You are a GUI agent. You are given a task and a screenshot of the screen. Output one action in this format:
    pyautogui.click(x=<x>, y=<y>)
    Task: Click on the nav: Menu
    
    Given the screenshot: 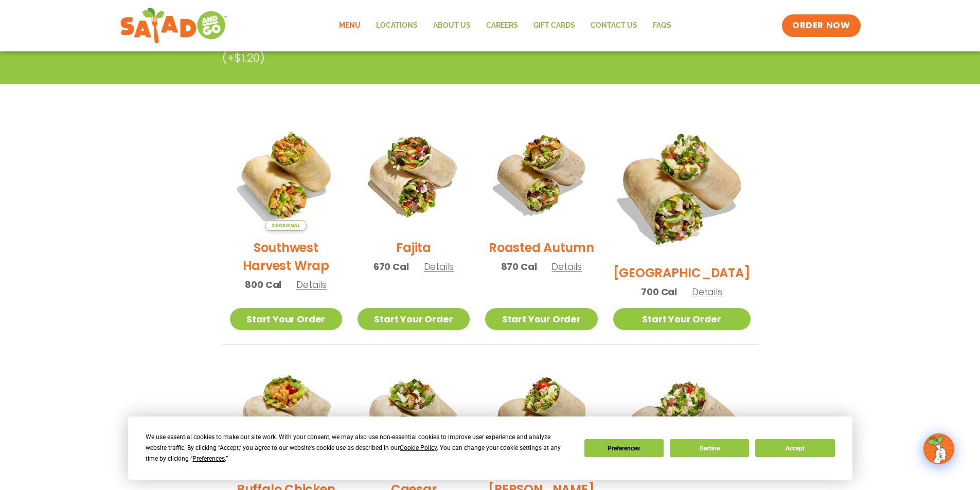 What is the action you would take?
    pyautogui.click(x=505, y=25)
    